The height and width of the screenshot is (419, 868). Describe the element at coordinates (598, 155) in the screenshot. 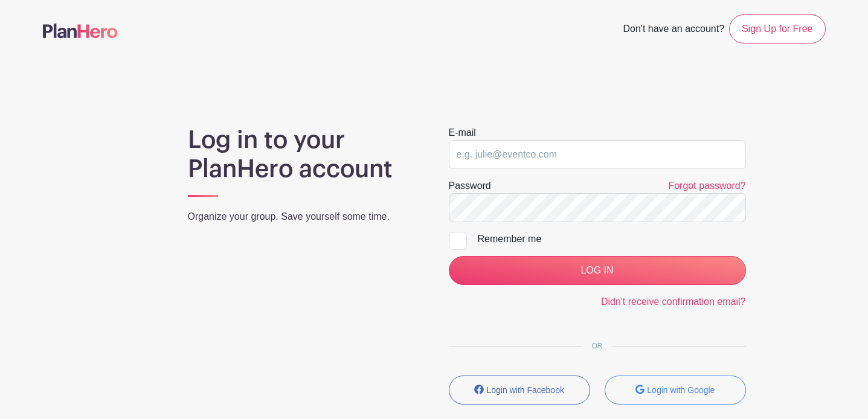

I see `input: e.g. julie@eventco.com` at that location.